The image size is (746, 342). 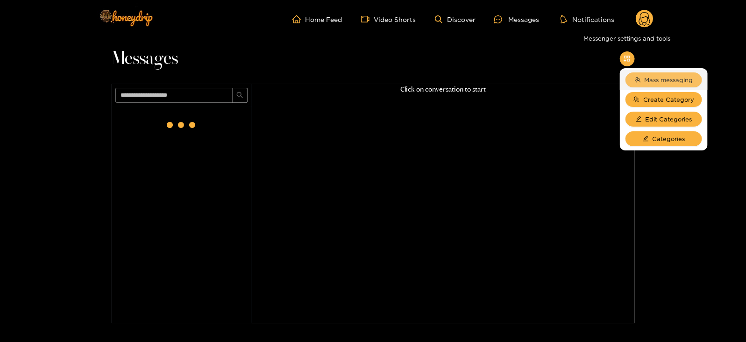 What do you see at coordinates (299, 19) in the screenshot?
I see `span: home` at bounding box center [299, 19].